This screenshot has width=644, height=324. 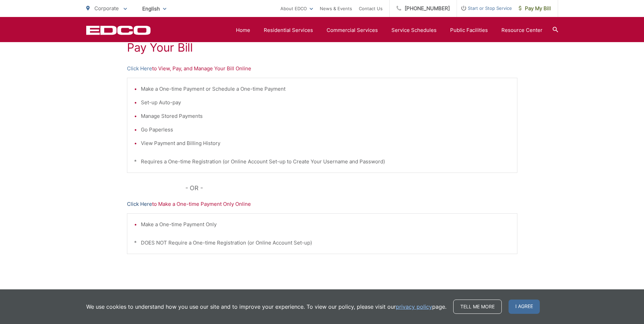 I want to click on a: News & Events, so click(x=336, y=8).